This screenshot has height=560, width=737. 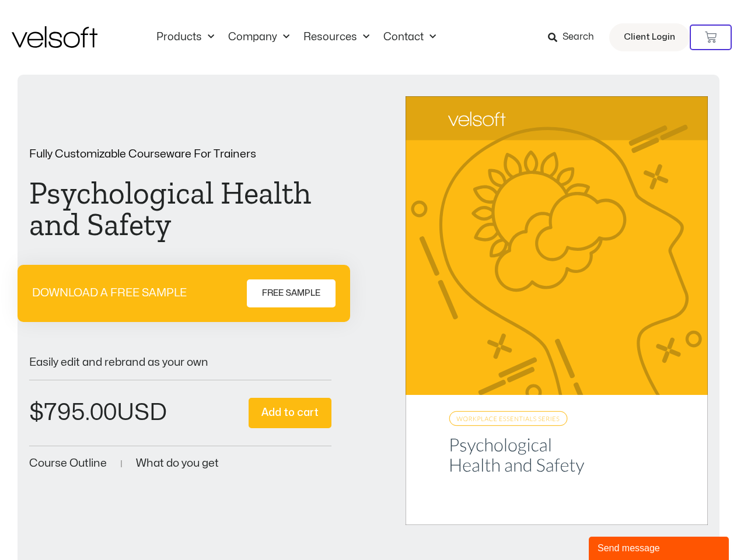 I want to click on a: ProductsMenu Toggle, so click(x=185, y=37).